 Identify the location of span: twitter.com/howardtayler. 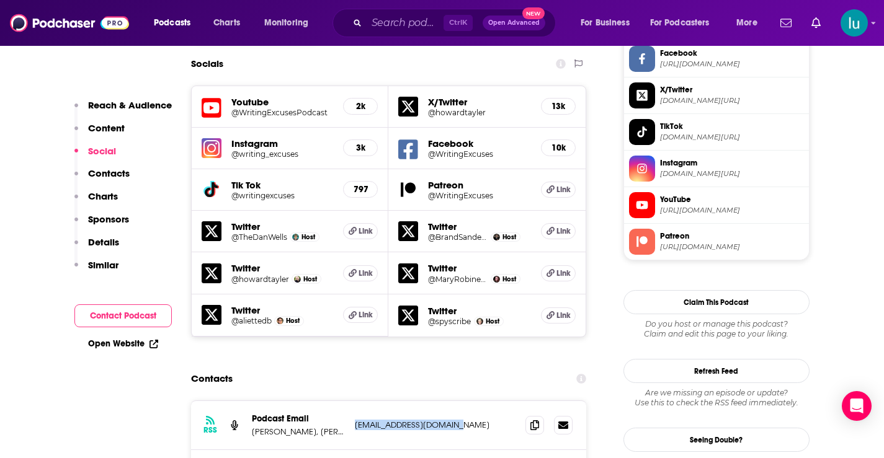
(732, 101).